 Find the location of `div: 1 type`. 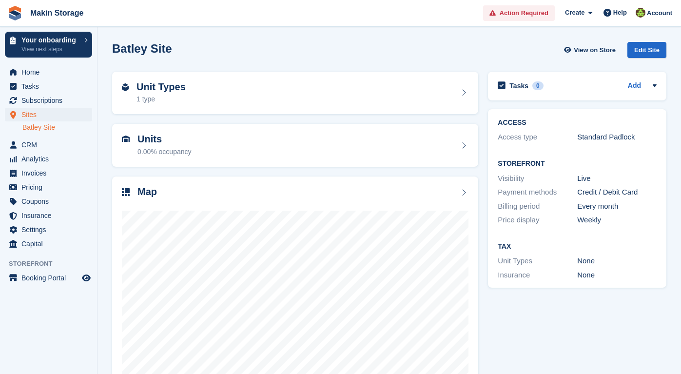

div: 1 type is located at coordinates (161, 99).